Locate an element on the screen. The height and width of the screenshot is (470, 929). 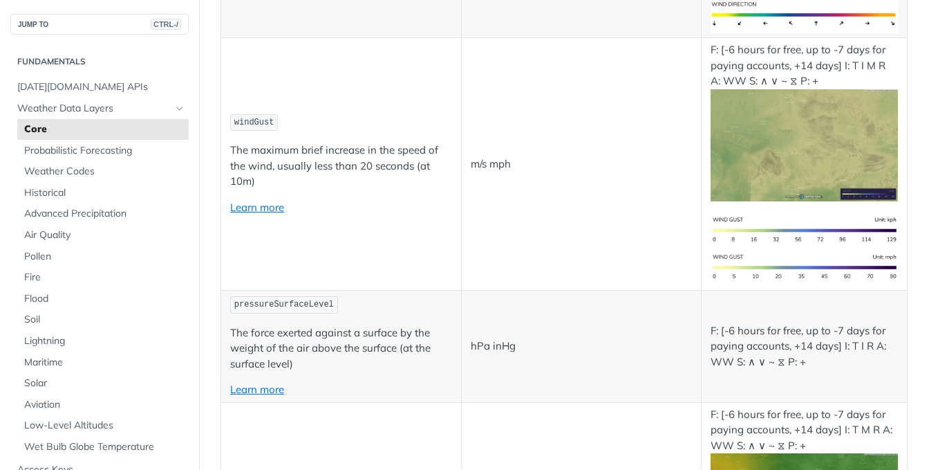
a: Aviation is located at coordinates (103, 405).